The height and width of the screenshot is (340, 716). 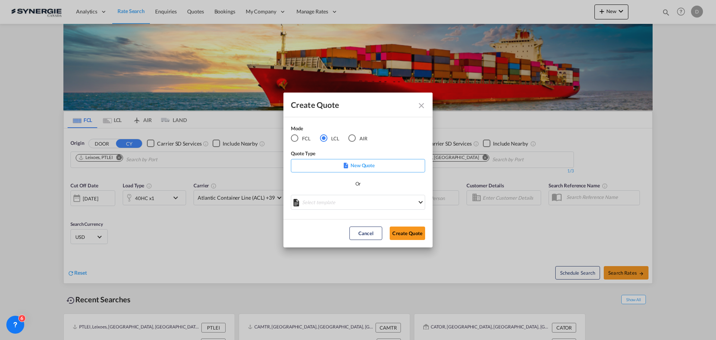 I want to click on p: New Quote, so click(x=358, y=165).